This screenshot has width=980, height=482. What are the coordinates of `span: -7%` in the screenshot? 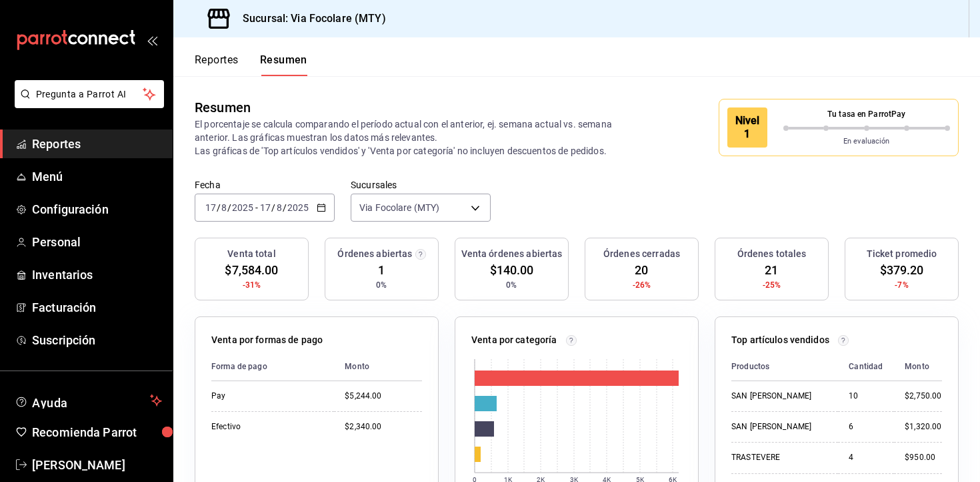 It's located at (902, 285).